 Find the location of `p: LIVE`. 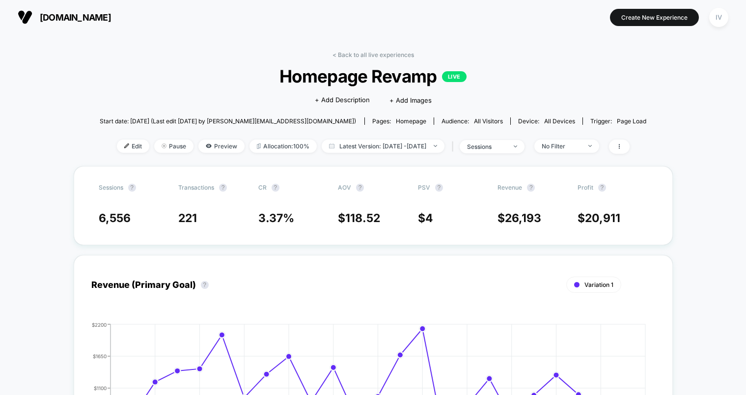

p: LIVE is located at coordinates (455, 77).